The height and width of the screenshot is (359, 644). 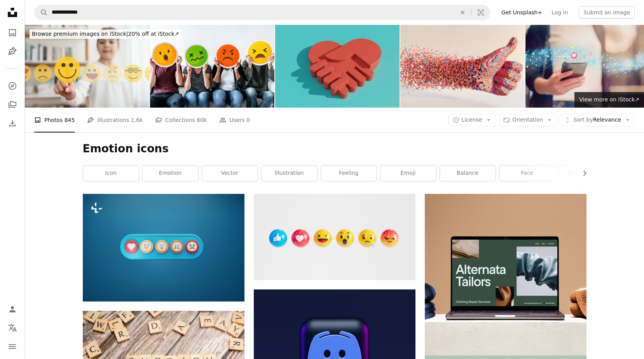 What do you see at coordinates (472, 120) in the screenshot?
I see `button: License` at bounding box center [472, 120].